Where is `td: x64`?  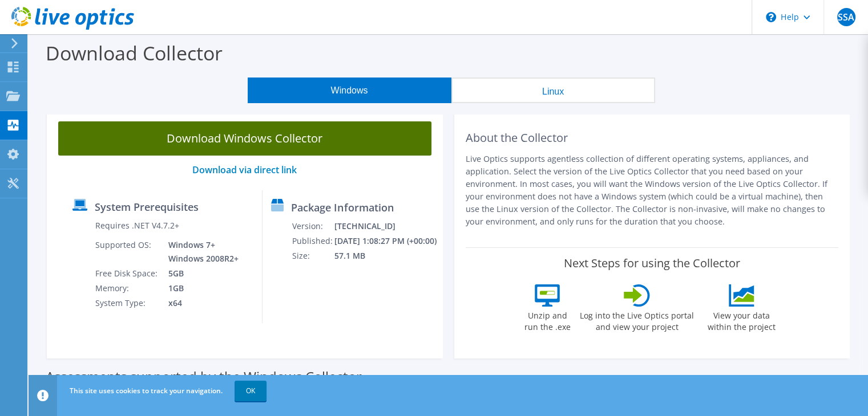
td: x64 is located at coordinates (201, 304).